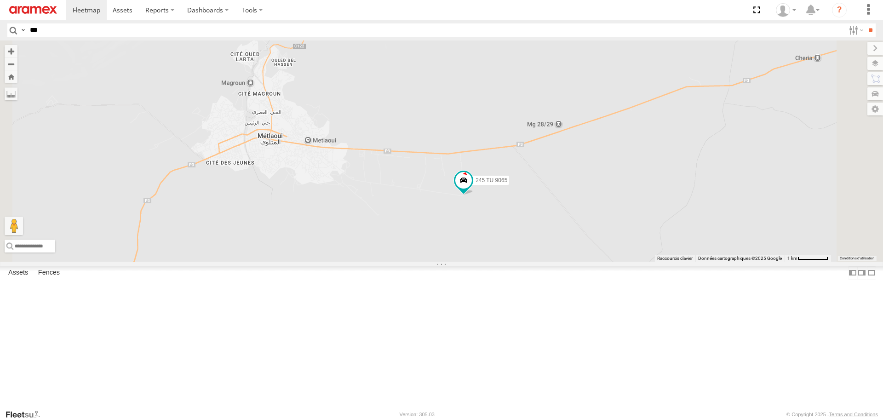 Image resolution: width=883 pixels, height=419 pixels. Describe the element at coordinates (11, 51) in the screenshot. I see `button: Zoom in` at that location.